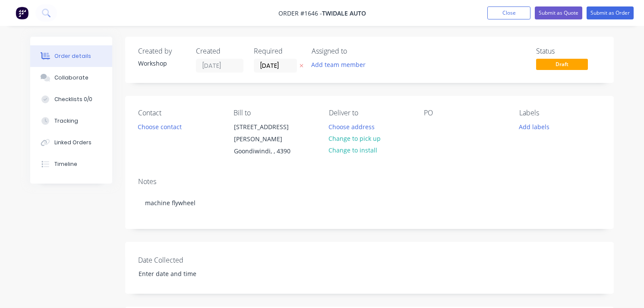  Describe the element at coordinates (560, 113) in the screenshot. I see `div: Labels` at that location.